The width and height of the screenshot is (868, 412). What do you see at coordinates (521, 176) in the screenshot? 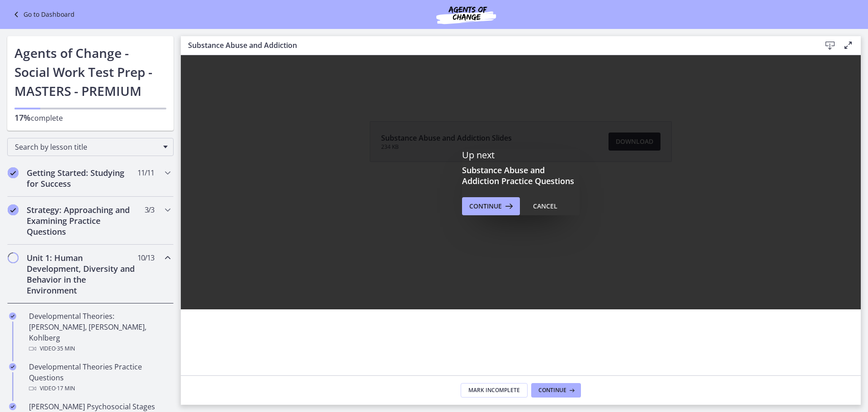
I see `h3: Substance Abuse and Addiction Practice Questions` at bounding box center [521, 176].